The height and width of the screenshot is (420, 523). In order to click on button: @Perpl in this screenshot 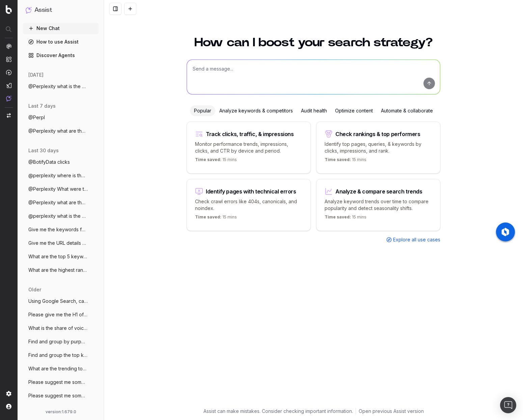, I will do `click(61, 117)`.